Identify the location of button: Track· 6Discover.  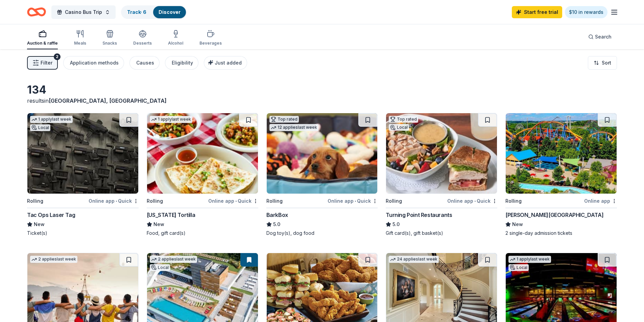
(154, 12).